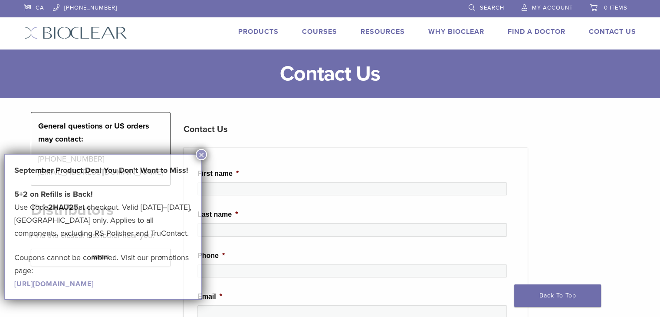  I want to click on span: 0 items, so click(615, 8).